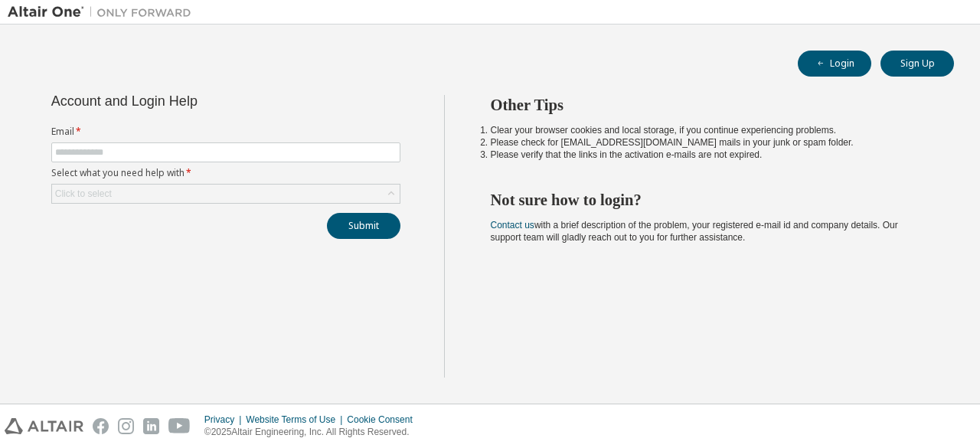 The image size is (980, 448). Describe the element at coordinates (126, 426) in the screenshot. I see `img: instagram.svg` at that location.